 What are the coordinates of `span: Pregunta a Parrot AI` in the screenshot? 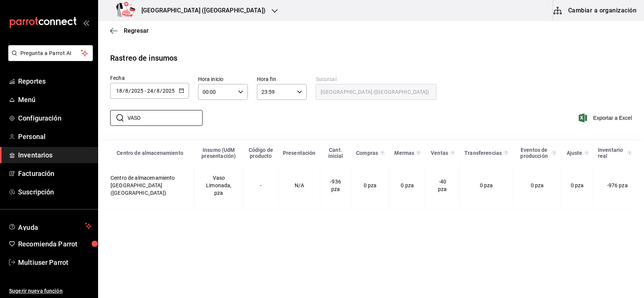 It's located at (50, 53).